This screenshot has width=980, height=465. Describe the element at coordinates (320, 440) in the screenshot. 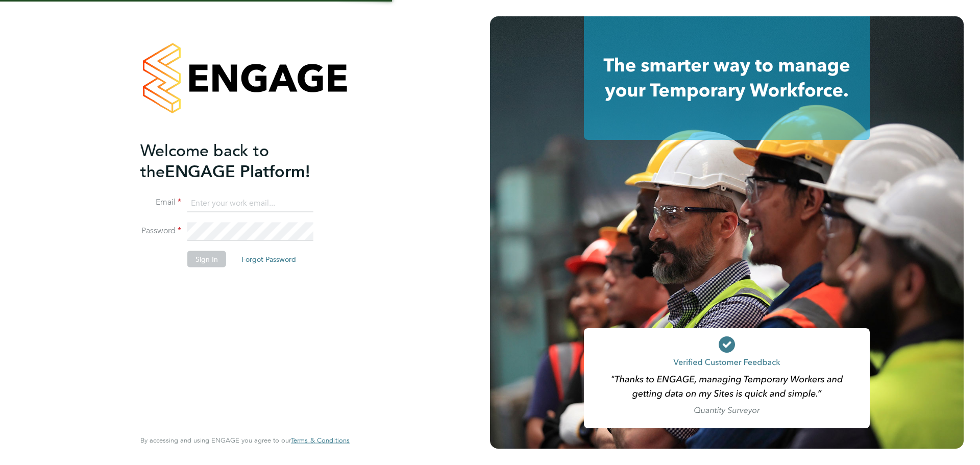

I see `a: Terms & Conditions` at that location.